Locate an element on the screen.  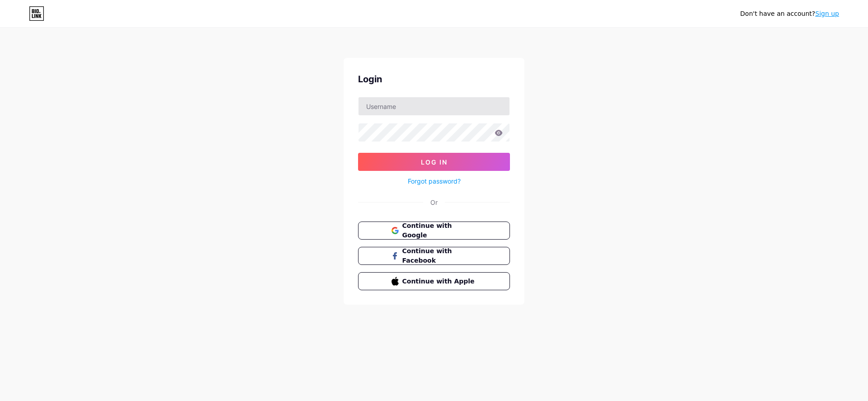
span: Continue with Apple is located at coordinates (439, 281).